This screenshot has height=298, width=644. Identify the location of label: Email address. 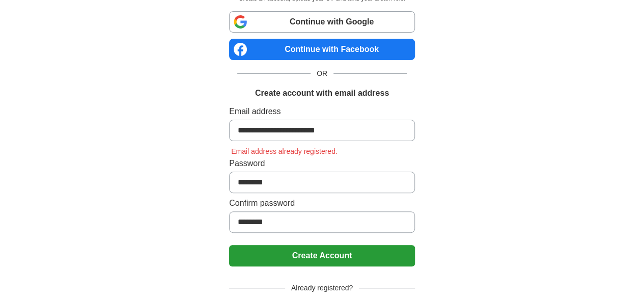
(322, 111).